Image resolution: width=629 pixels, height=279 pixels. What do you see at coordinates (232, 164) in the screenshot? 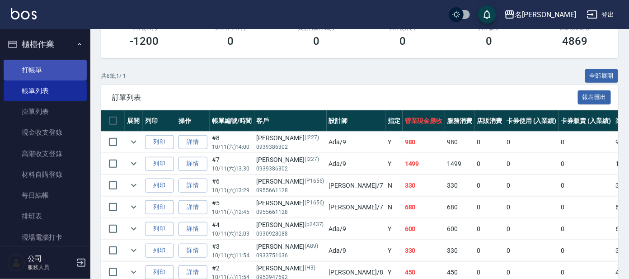
I see `td: #7` at bounding box center [232, 164].